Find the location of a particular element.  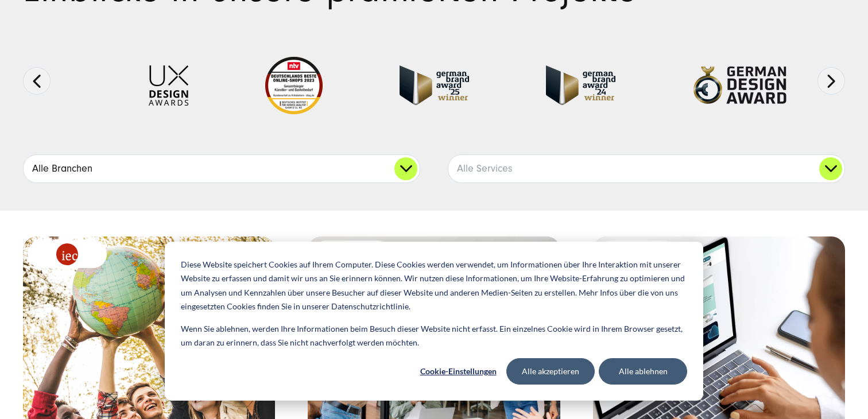

img: German-Brand-Award - fullservice digital agentur SUNZINET is located at coordinates (580, 85).